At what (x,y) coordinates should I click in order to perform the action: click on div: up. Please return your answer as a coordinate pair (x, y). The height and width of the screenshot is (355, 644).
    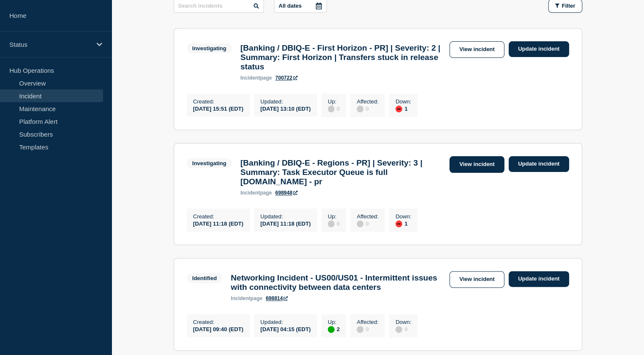
    Looking at the image, I should click on (332, 329).